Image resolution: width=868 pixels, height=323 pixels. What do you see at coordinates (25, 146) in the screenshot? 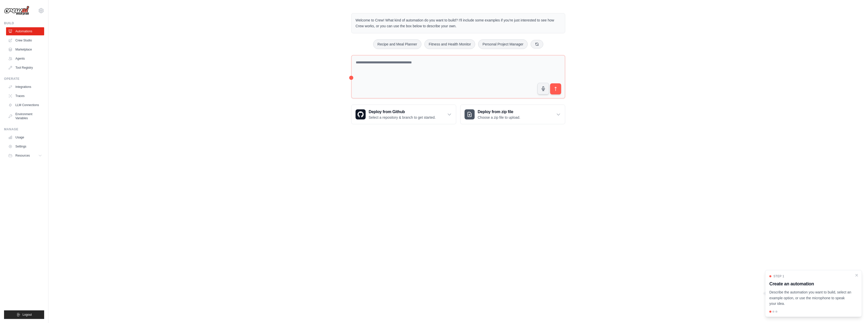
I see `a: Settings` at bounding box center [25, 146].